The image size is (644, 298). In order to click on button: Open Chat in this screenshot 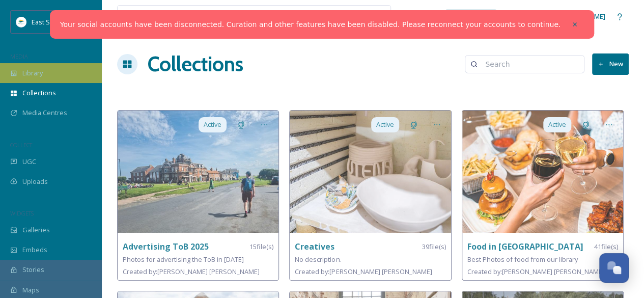, I will do `click(614, 268)`.